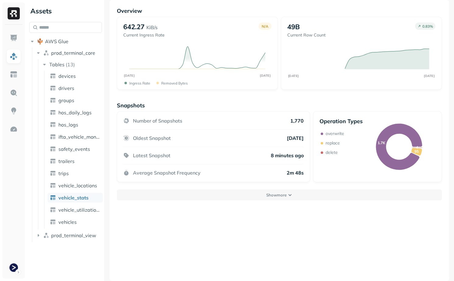  Describe the element at coordinates (75, 149) in the screenshot. I see `a: safety_events` at that location.